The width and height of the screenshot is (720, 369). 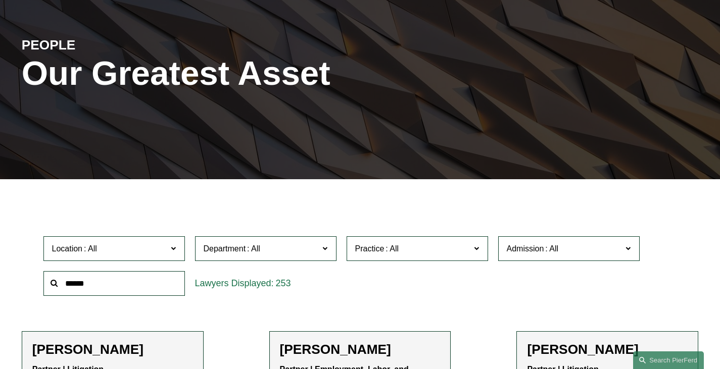 I want to click on h4: PEOPLE, so click(x=106, y=45).